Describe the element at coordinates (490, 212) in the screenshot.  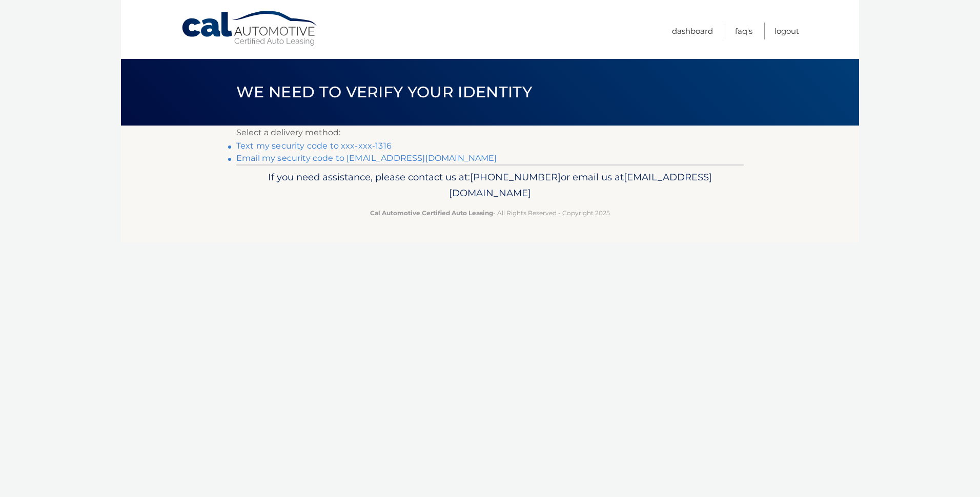
I see `p: - All Rights Reserved - Copyright 2025` at that location.